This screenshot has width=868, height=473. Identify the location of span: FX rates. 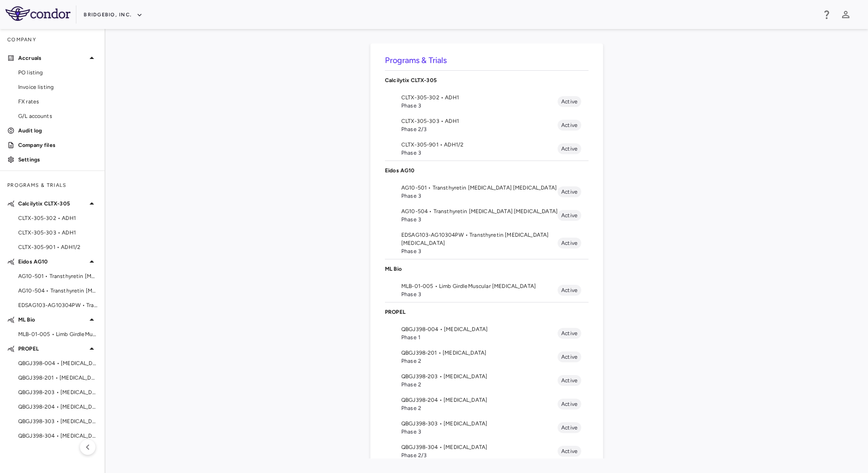
(58, 102).